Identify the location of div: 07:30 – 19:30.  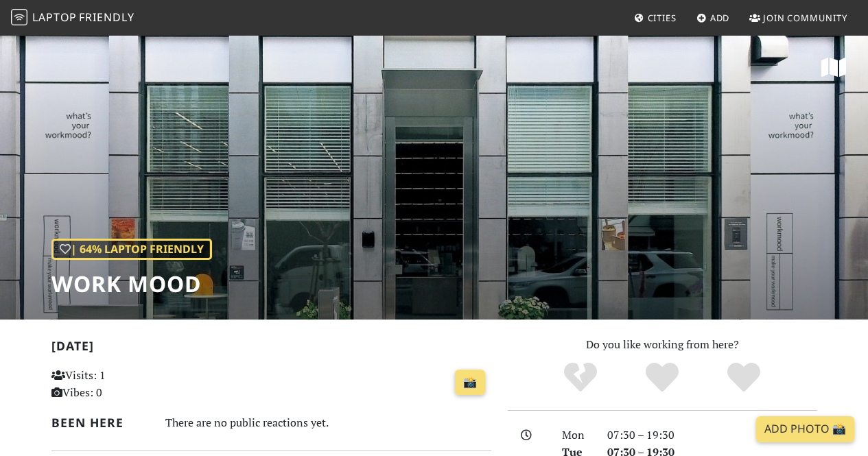
(712, 435).